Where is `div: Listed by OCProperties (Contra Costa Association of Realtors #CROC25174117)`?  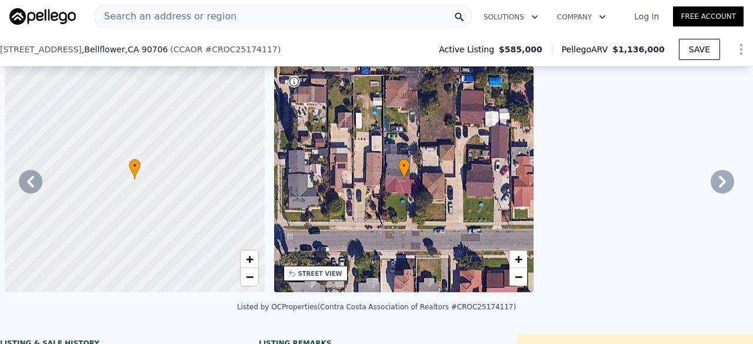
div: Listed by OCProperties (Contra Costa Association of Realtors #CROC25174117) is located at coordinates (376, 307).